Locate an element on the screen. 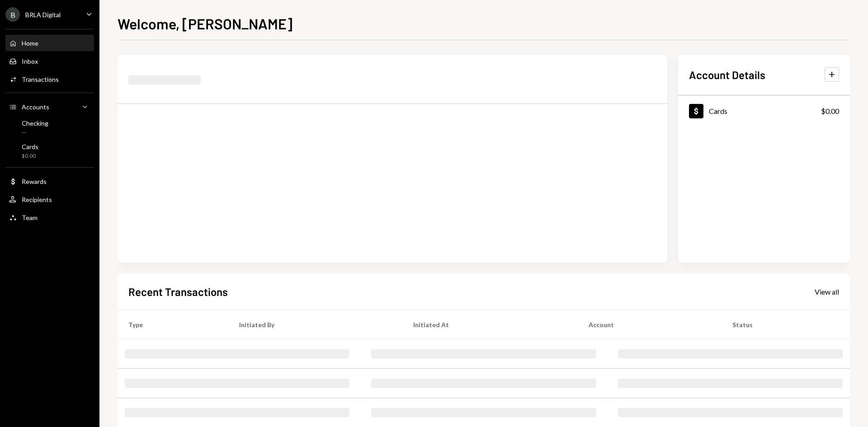  h2: Recent Transactions is located at coordinates (178, 291).